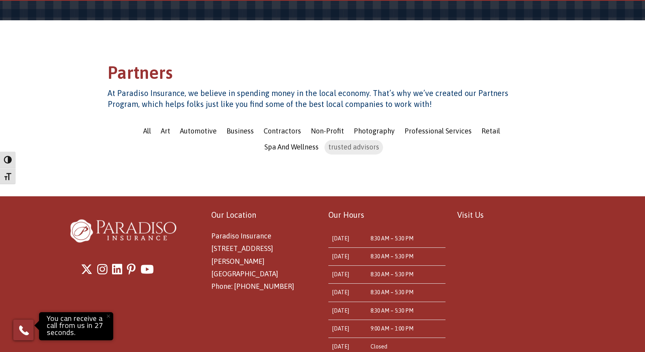 This screenshot has height=352, width=645. What do you see at coordinates (491, 131) in the screenshot?
I see `span: Retail` at bounding box center [491, 131].